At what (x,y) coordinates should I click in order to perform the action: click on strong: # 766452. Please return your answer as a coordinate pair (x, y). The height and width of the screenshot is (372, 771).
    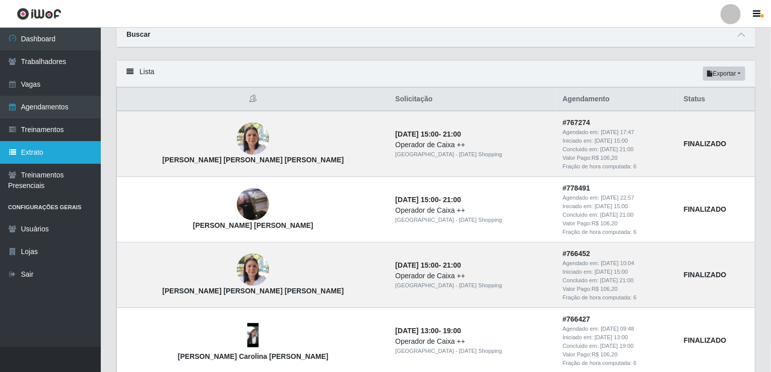
    Looking at the image, I should click on (576, 253).